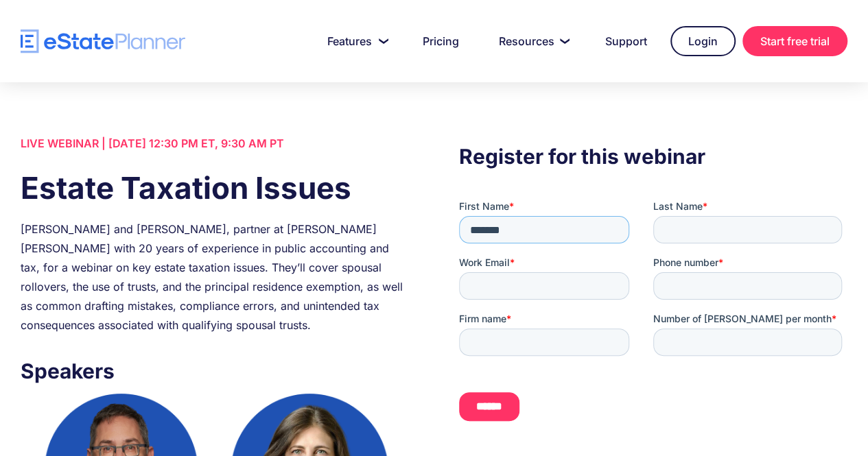 Image resolution: width=868 pixels, height=456 pixels. I want to click on a: Login, so click(703, 41).